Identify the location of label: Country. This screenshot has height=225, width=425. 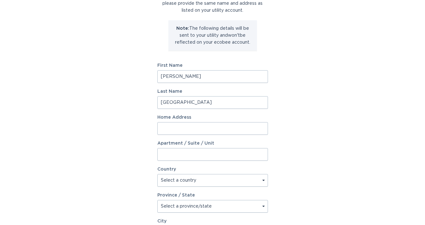
(166, 169).